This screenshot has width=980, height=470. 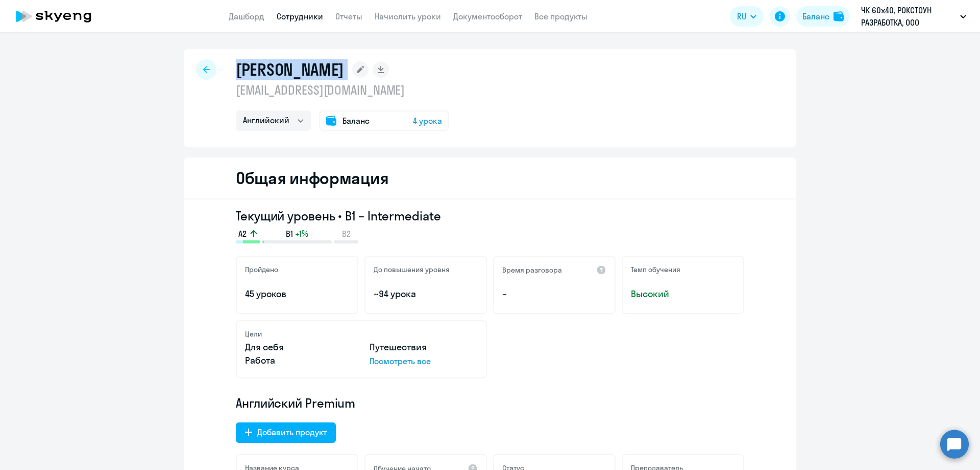 I want to click on button: RU, so click(x=747, y=17).